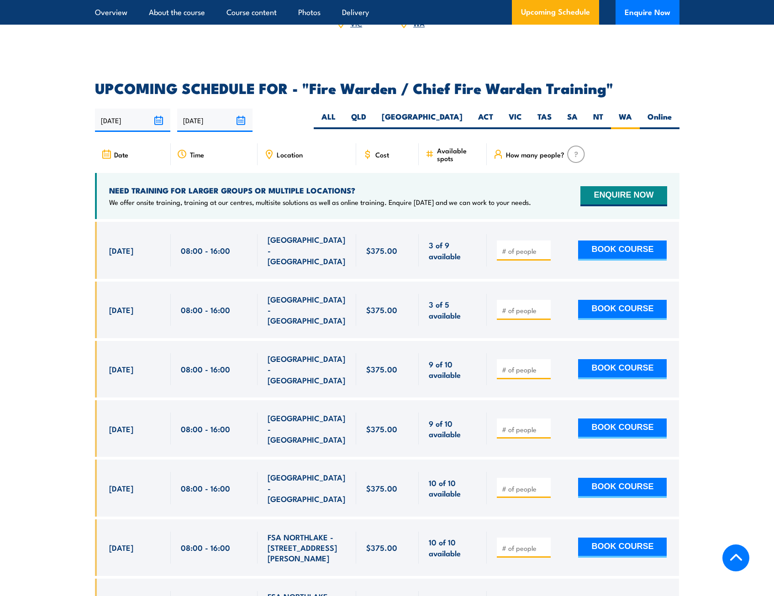  Describe the element at coordinates (328, 120) in the screenshot. I see `label: ALL` at that location.